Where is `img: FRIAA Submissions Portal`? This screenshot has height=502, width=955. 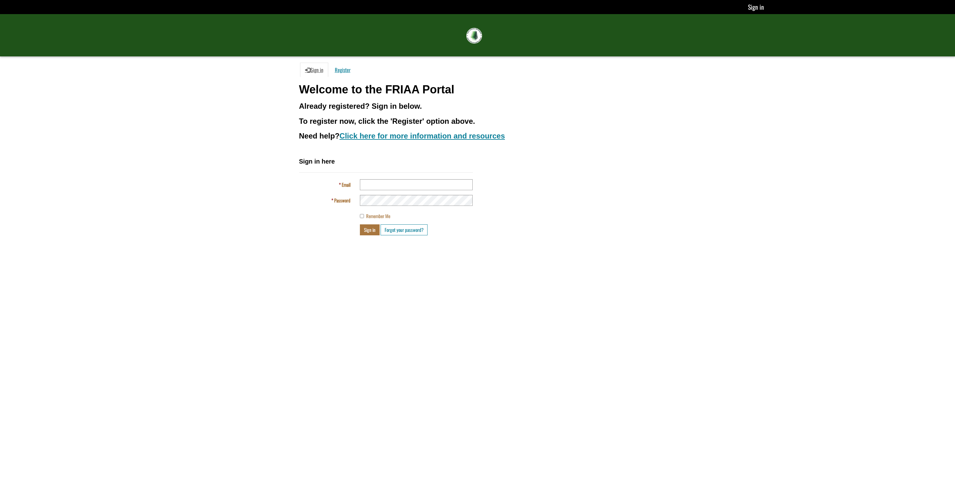 img: FRIAA Submissions Portal is located at coordinates (474, 36).